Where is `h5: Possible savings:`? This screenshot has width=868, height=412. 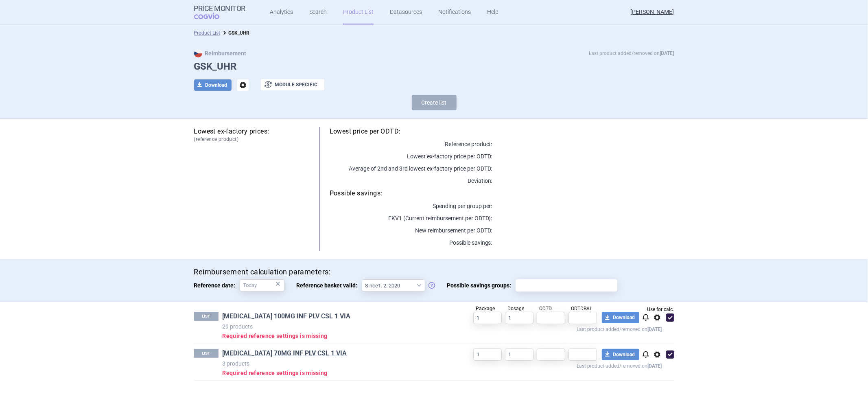
h5: Possible savings: is located at coordinates (501, 193).